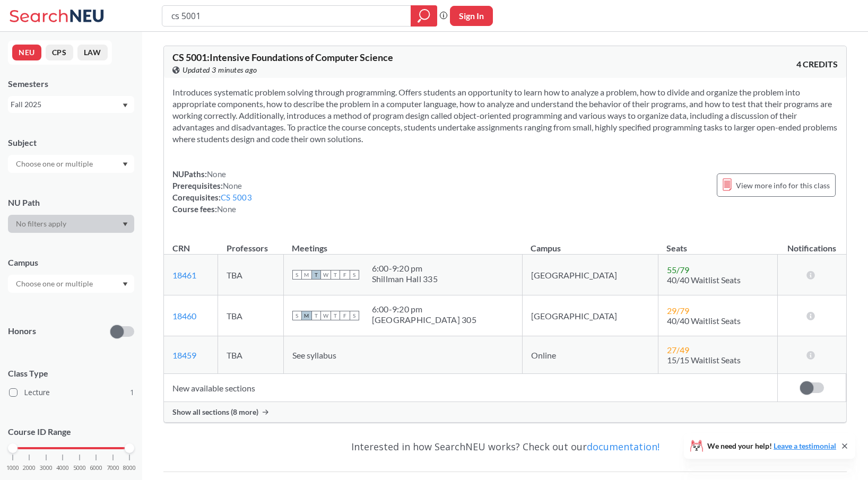  Describe the element at coordinates (71, 373) in the screenshot. I see `span: Class Type` at that location.